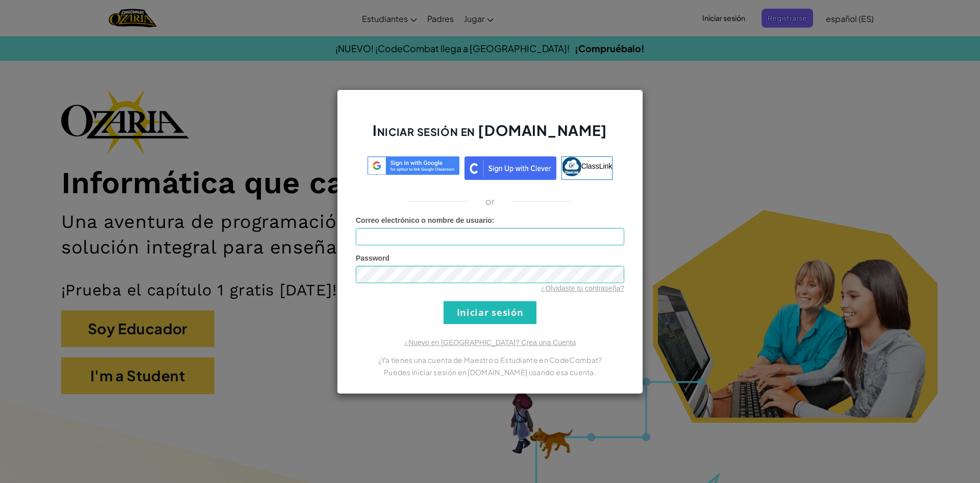  Describe the element at coordinates (424, 220) in the screenshot. I see `span: Correo electrónico o nombre de usuario` at that location.